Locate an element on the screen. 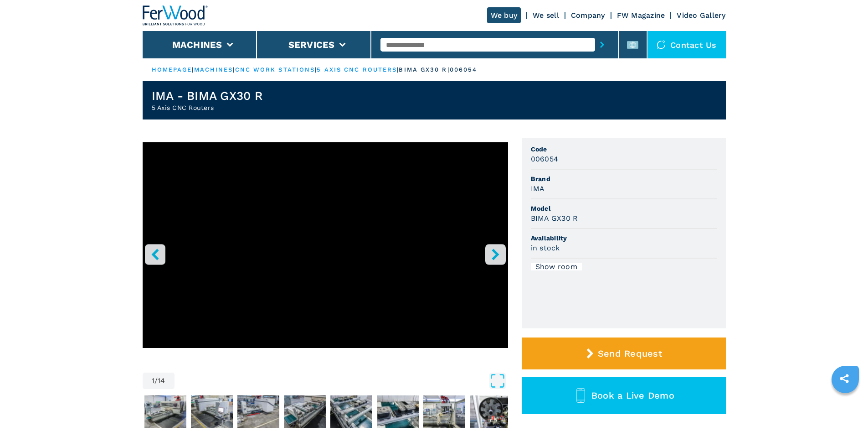 This screenshot has height=431, width=868. span: Brand is located at coordinates (624, 179).